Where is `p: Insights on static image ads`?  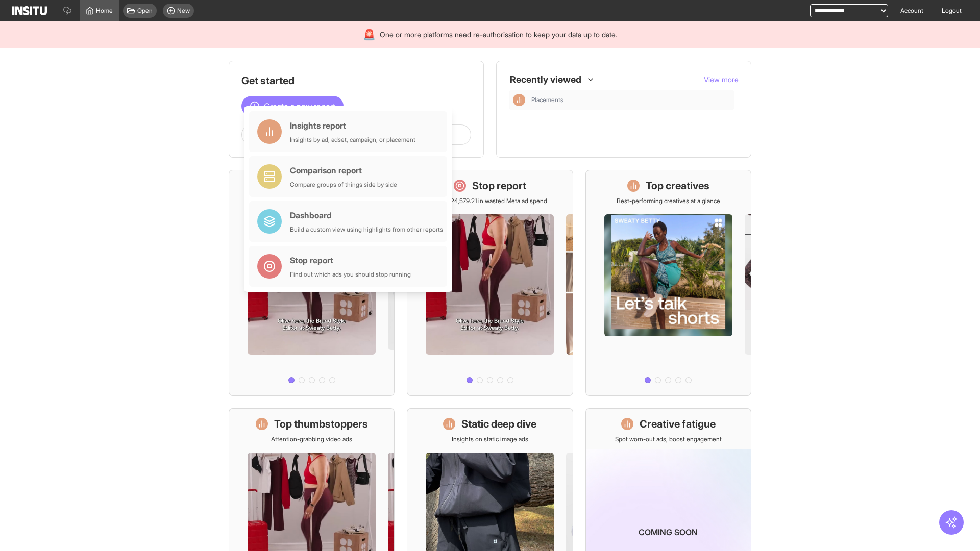 p: Insights on static image ads is located at coordinates (490, 439).